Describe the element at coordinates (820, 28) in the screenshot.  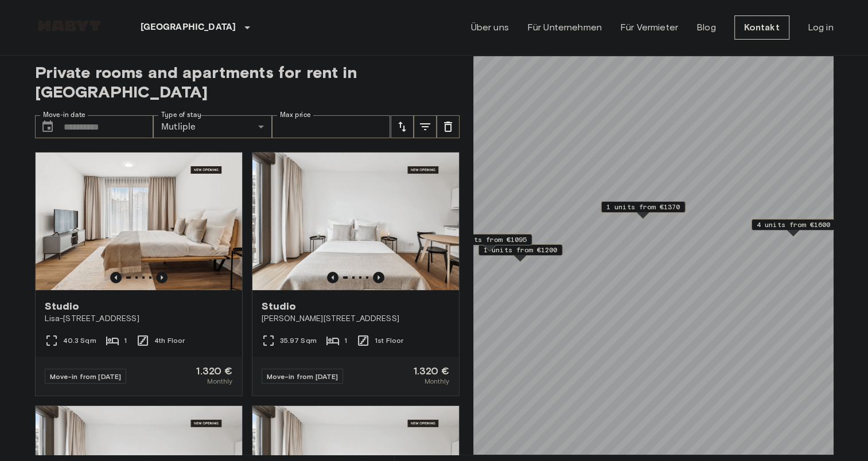
I see `a: Log in` at that location.